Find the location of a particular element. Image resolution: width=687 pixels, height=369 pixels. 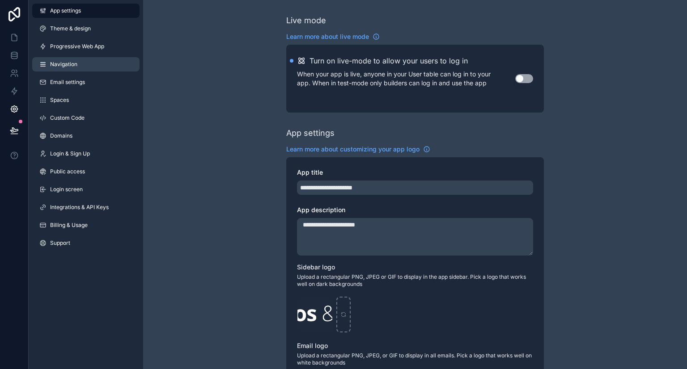

a: Email settings is located at coordinates (86, 82).